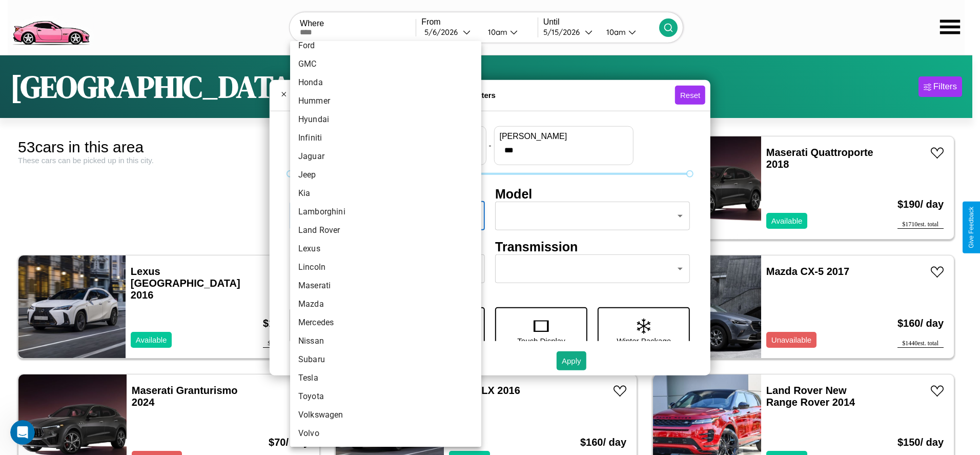  I want to click on li: Kia, so click(386, 193).